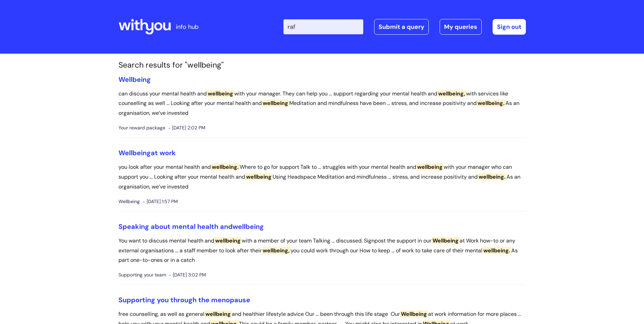 The height and width of the screenshot is (324, 644). What do you see at coordinates (322, 251) in the screenshot?
I see `p: You want to discuss mental health and with a member of your team Talking ... discussed. Signpost ...` at bounding box center [322, 251].